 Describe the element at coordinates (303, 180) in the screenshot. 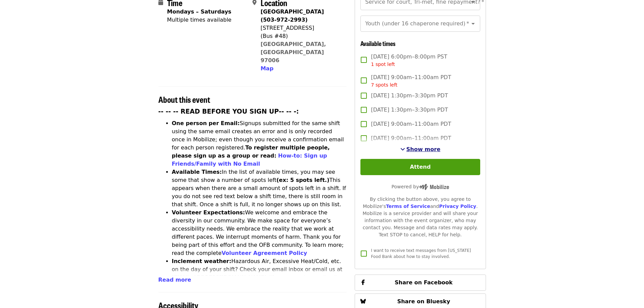

I see `strong: (ex: 5 spots left.)` at that location.